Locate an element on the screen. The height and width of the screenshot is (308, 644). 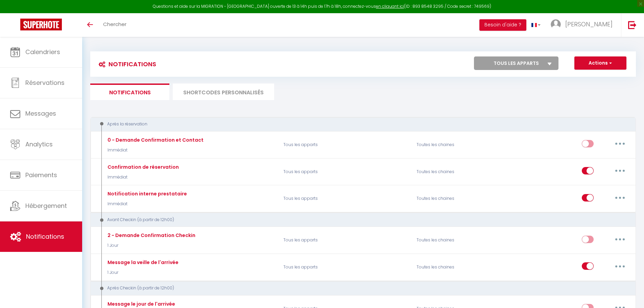
a: en cliquant ici is located at coordinates (390, 6).